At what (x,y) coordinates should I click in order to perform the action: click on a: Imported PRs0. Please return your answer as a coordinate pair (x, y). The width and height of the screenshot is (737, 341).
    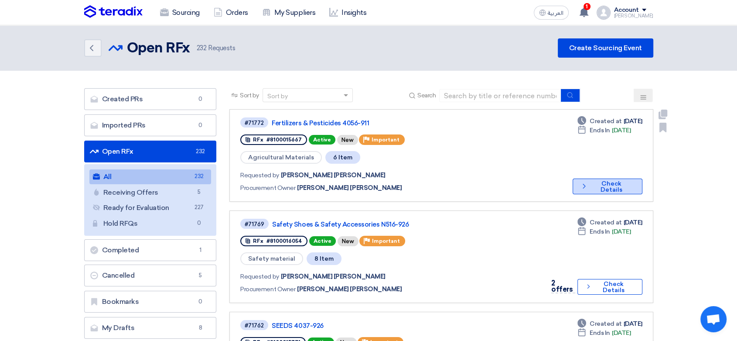
    Looking at the image, I should click on (150, 125).